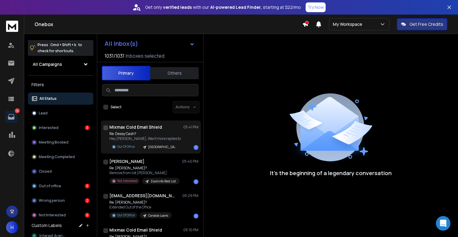  I want to click on p: Meeting Booked, so click(54, 142).